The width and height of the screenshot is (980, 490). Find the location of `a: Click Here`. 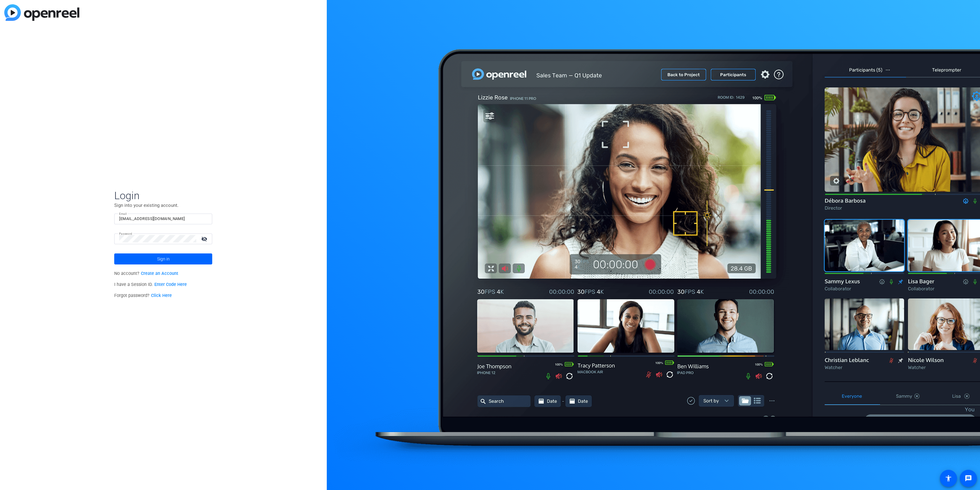

a: Click Here is located at coordinates (162, 296).